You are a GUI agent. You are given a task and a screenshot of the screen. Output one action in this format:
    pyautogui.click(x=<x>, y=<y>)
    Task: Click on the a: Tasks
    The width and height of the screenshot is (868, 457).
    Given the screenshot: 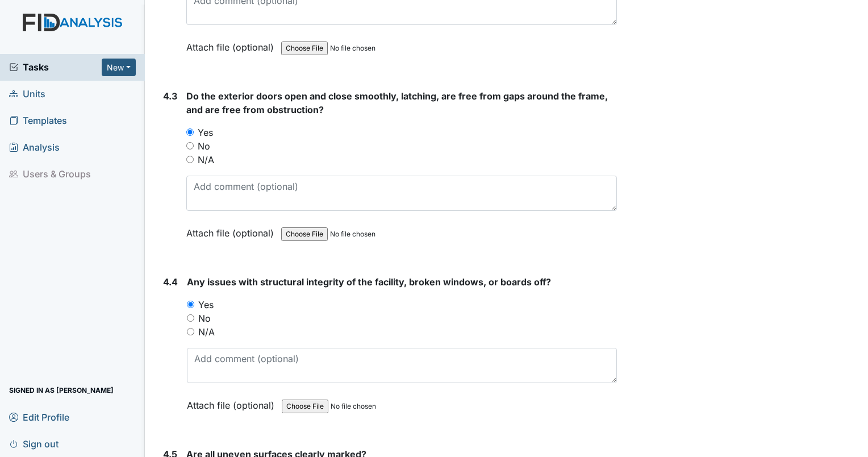 What is the action you would take?
    pyautogui.click(x=55, y=67)
    